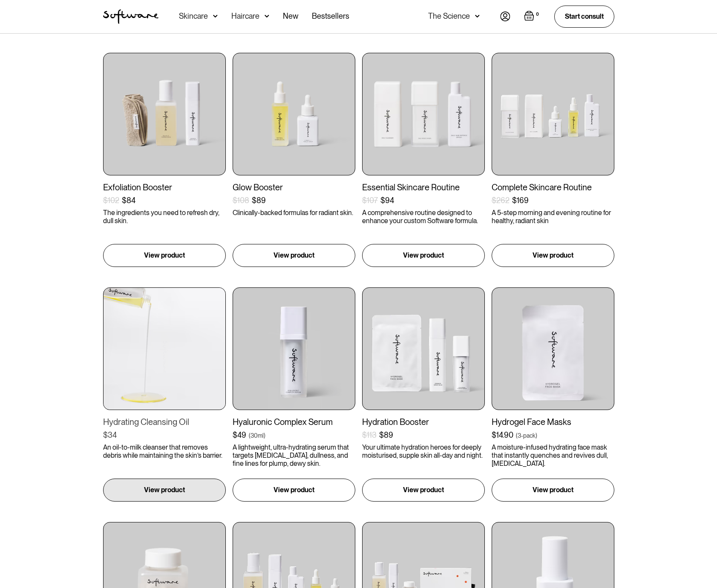  I want to click on div: Complete Skincare Routine, so click(553, 187).